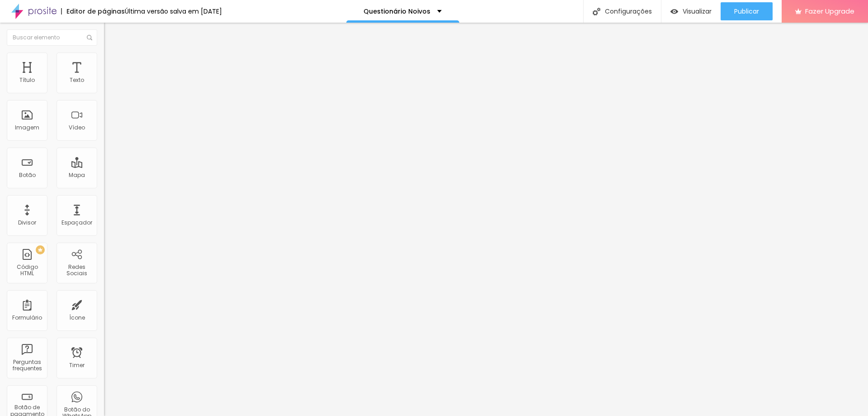  Describe the element at coordinates (746, 11) in the screenshot. I see `button: Publicar` at that location.